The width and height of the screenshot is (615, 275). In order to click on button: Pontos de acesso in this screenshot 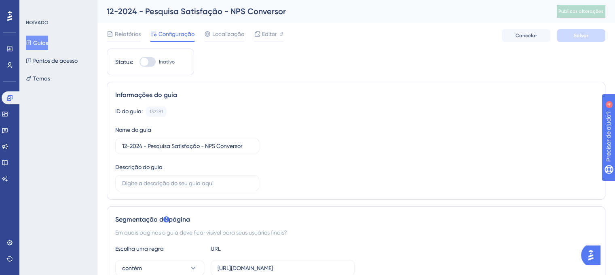, I will do `click(52, 61)`.